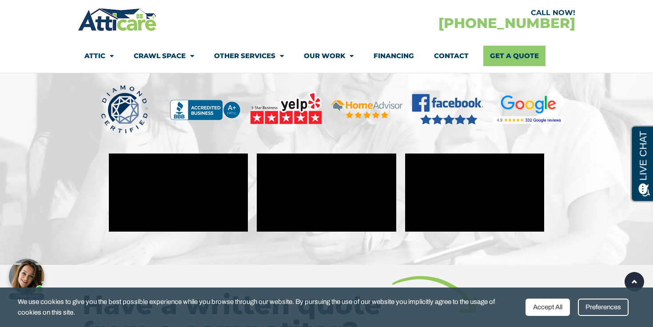 This screenshot has height=327, width=653. Describe the element at coordinates (47, 12) in the screenshot. I see `span: Opens a chat window` at that location.